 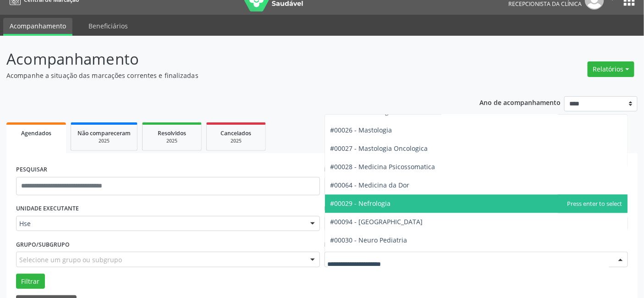 I want to click on span: #00030 - Neuro Pediatria, so click(x=369, y=240).